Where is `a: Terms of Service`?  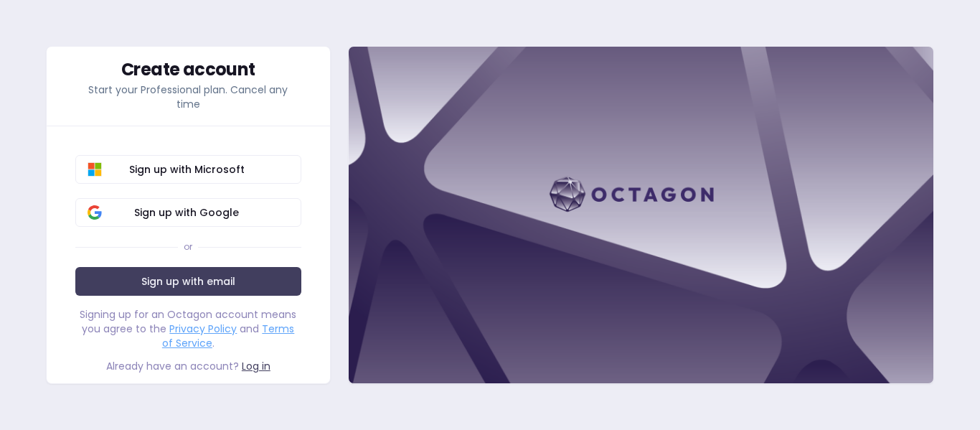
a: Terms of Service is located at coordinates (228, 336).